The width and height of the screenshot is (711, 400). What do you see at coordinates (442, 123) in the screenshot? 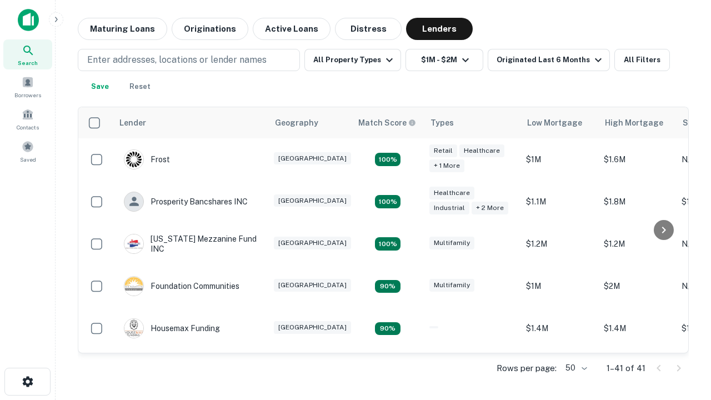
I see `div: Types` at bounding box center [442, 123].